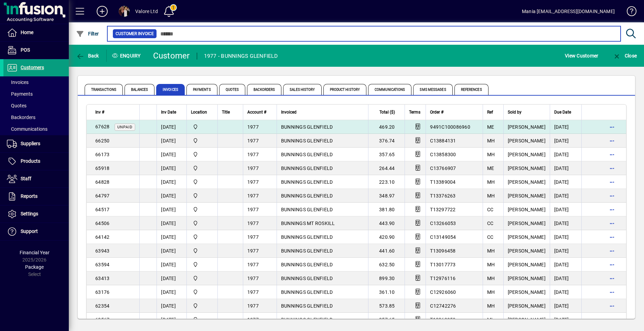 The image size is (644, 331). Describe the element at coordinates (264, 89) in the screenshot. I see `span: Backorders` at that location.